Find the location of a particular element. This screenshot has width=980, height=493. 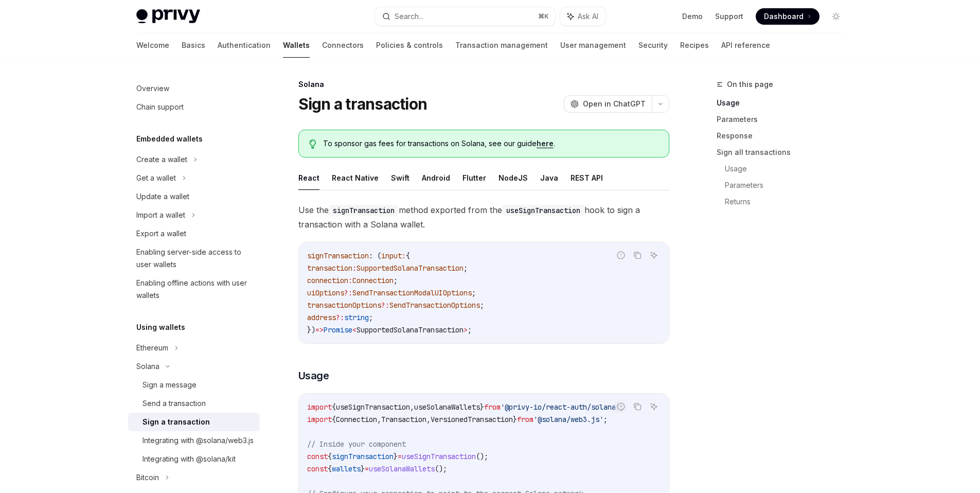

button: NodeJS is located at coordinates (513, 178).